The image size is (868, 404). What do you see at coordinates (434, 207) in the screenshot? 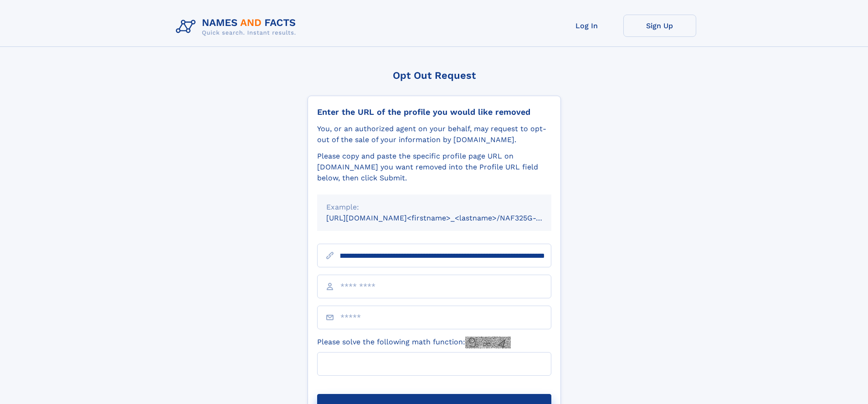
I see `div: Example:` at bounding box center [434, 207].